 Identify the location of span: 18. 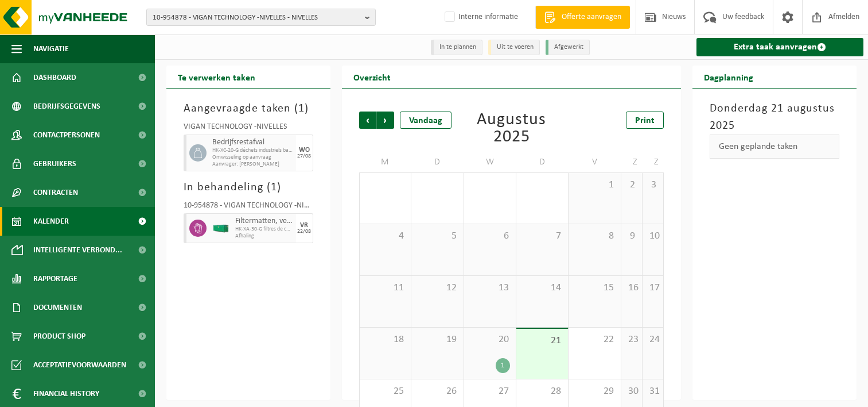
(385, 339).